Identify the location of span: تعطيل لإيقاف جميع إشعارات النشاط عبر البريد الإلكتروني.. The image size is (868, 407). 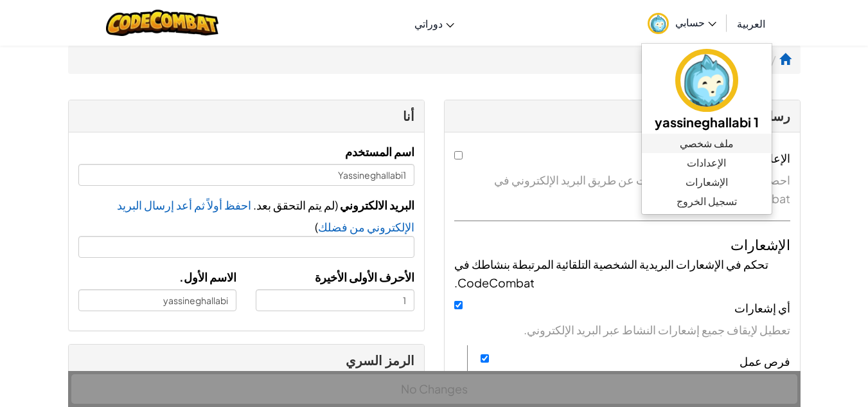
(629, 329).